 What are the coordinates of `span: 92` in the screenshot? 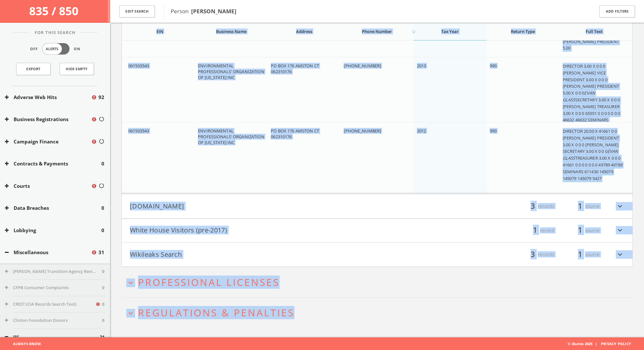 It's located at (101, 97).